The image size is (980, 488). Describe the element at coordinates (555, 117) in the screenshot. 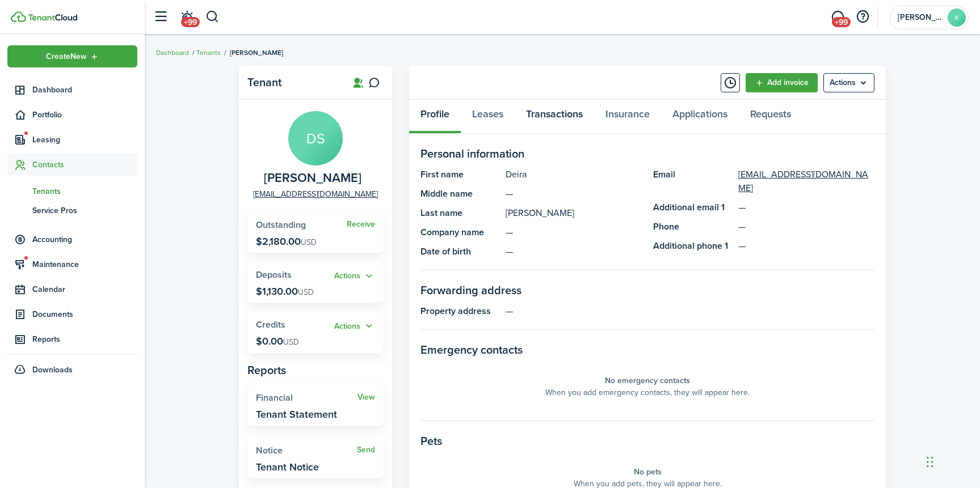

I see `a: Transactions` at that location.